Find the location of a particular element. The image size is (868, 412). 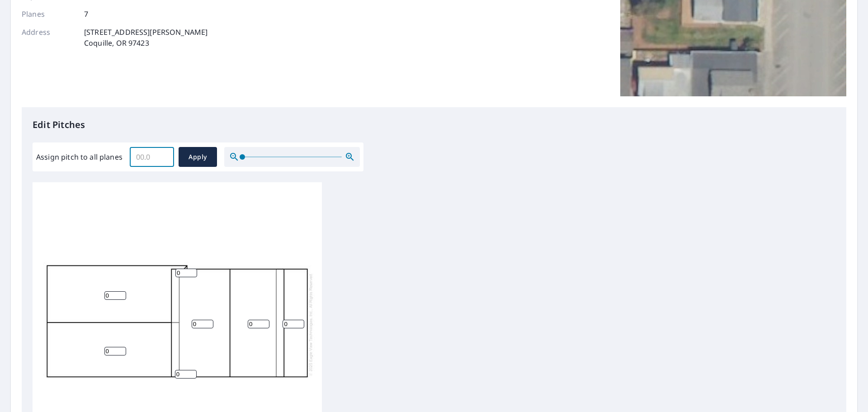

p: Address is located at coordinates (49, 38).